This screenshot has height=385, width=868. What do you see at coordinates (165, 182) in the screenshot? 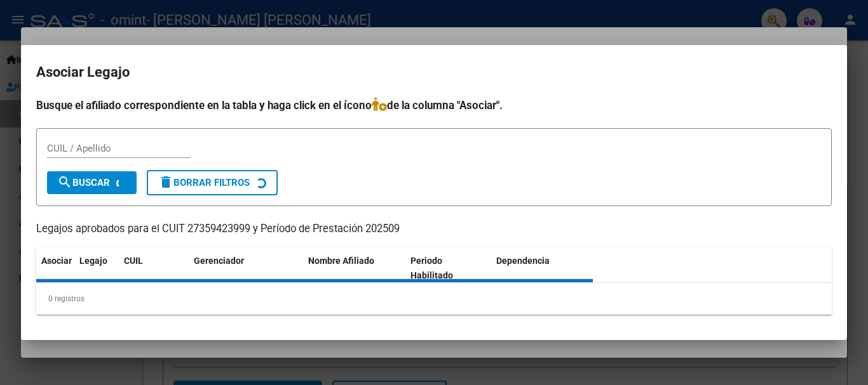
I see `mat-icon: delete` at bounding box center [165, 182].